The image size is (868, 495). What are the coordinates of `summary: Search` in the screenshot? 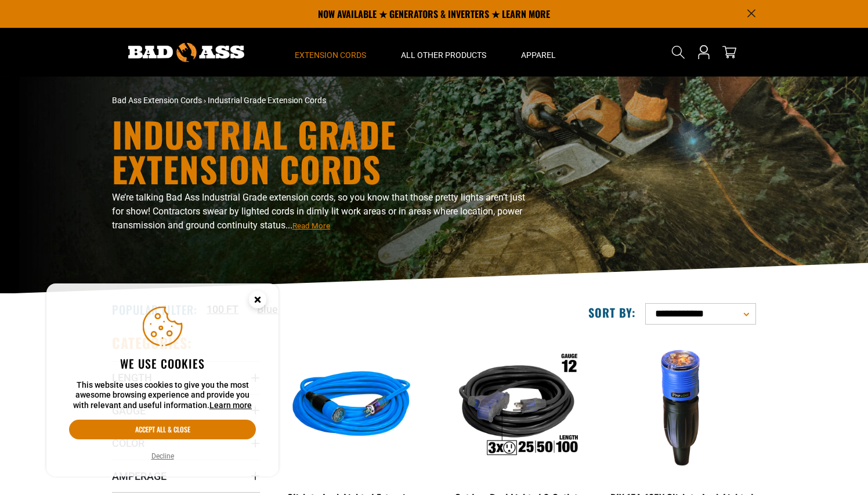 It's located at (678, 52).